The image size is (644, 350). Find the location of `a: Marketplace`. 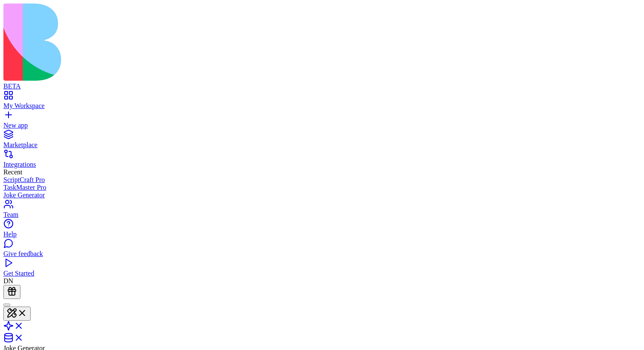

a: Marketplace is located at coordinates (322, 142).